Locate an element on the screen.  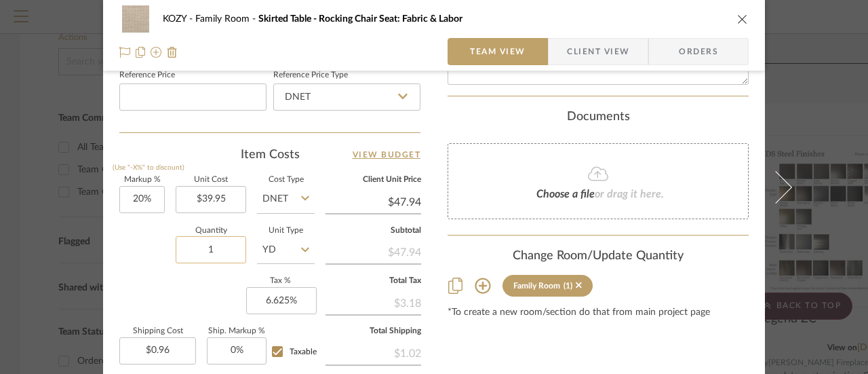
label: Total Shipping is located at coordinates (373, 331).